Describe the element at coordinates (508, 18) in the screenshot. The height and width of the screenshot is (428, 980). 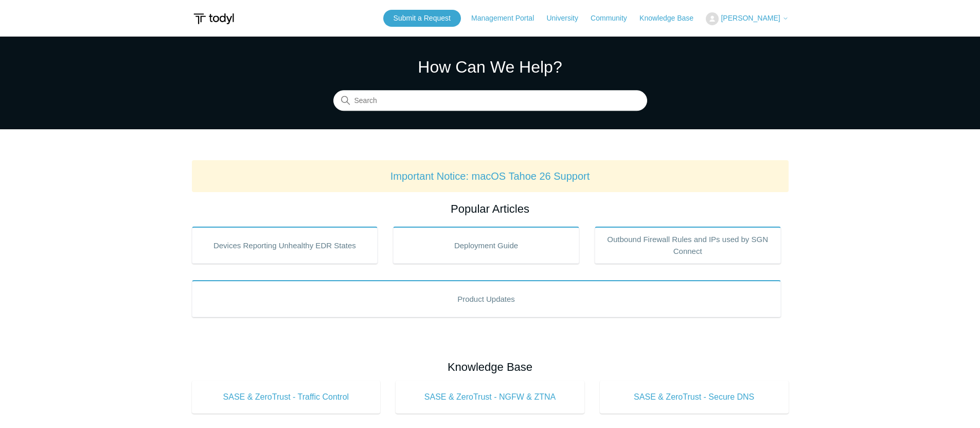
I see `a: Management Portal` at that location.